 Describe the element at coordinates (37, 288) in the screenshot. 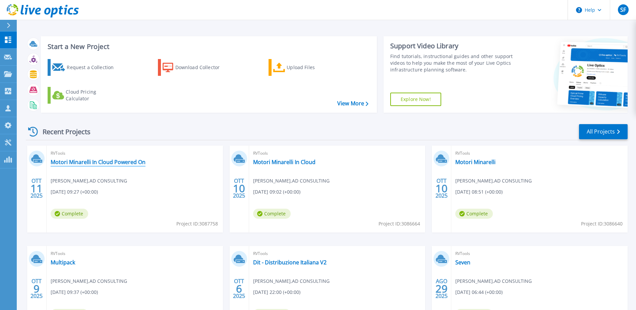

I see `span: 9` at that location.